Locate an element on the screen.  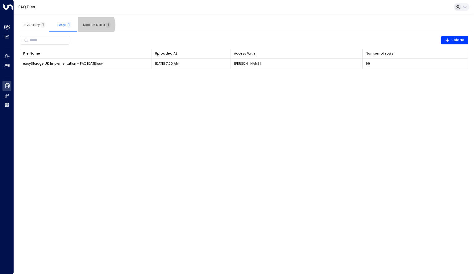
a: FAQ Files is located at coordinates (27, 7).